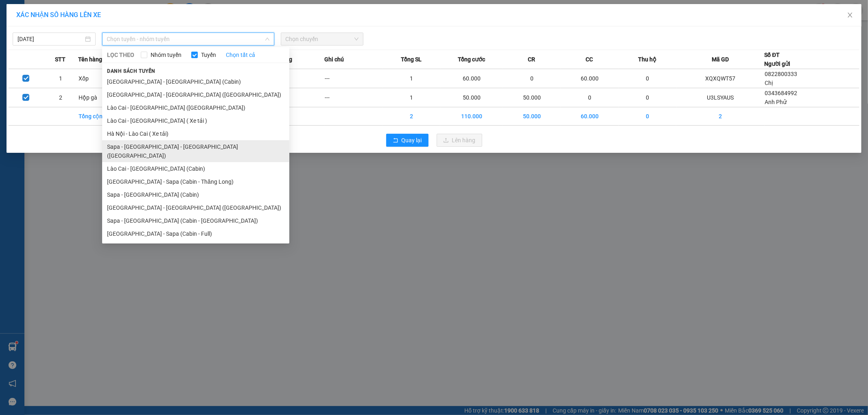  Describe the element at coordinates (850, 15) in the screenshot. I see `button: Close` at that location.